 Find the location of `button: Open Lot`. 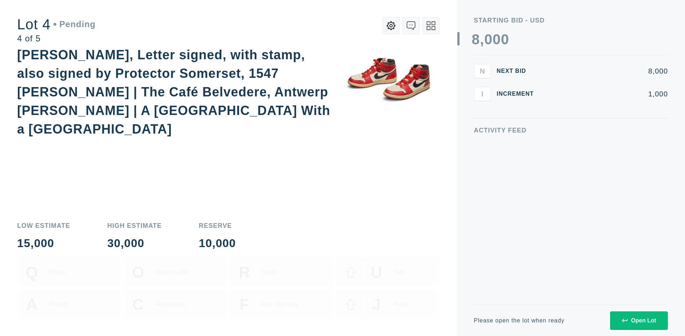

button: Open Lot is located at coordinates (639, 321).